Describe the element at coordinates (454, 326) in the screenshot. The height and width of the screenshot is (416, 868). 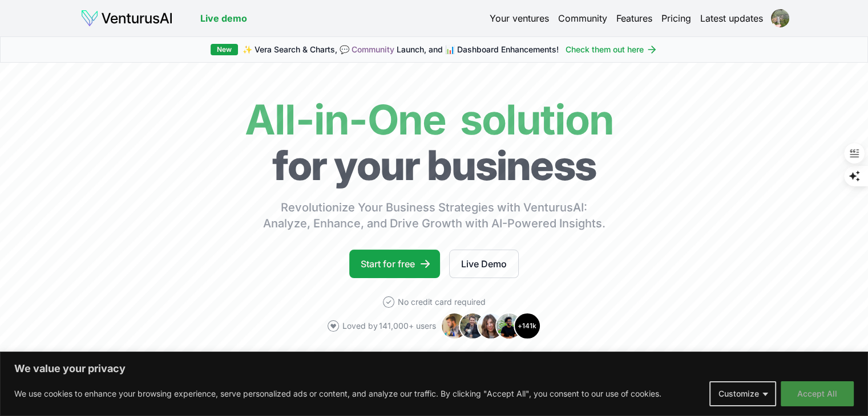
I see `img: Avatar 1` at that location.